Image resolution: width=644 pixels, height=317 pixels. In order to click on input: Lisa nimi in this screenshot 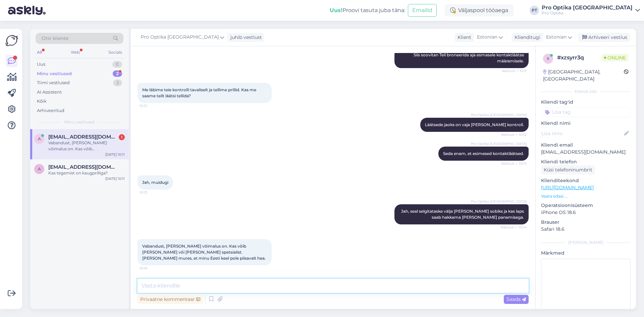, I will do `click(583, 133)`.